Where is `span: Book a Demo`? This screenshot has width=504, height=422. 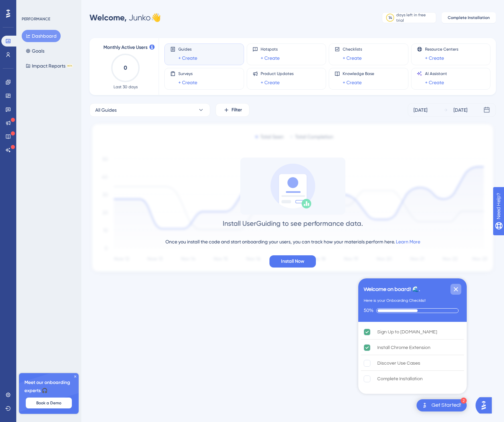 span: Book a Demo is located at coordinates (49, 403).